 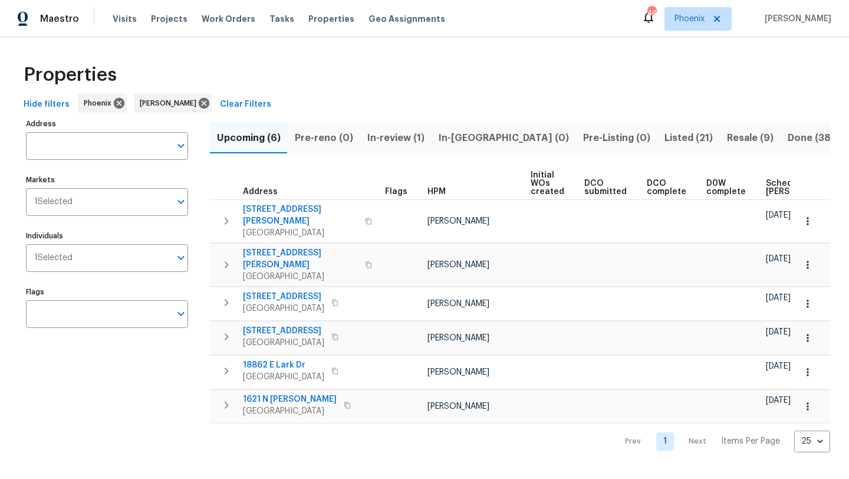 I want to click on span: D0W complete, so click(x=726, y=187).